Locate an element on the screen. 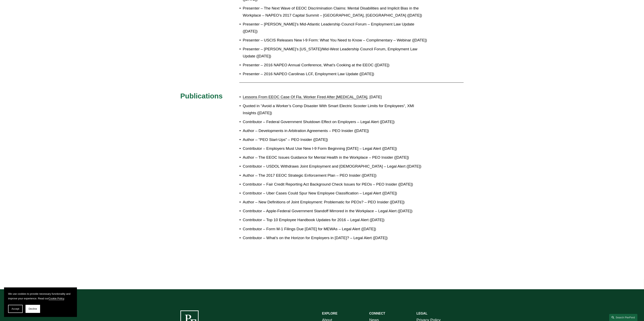 The image size is (644, 321). strong: LEGAL is located at coordinates (422, 313).